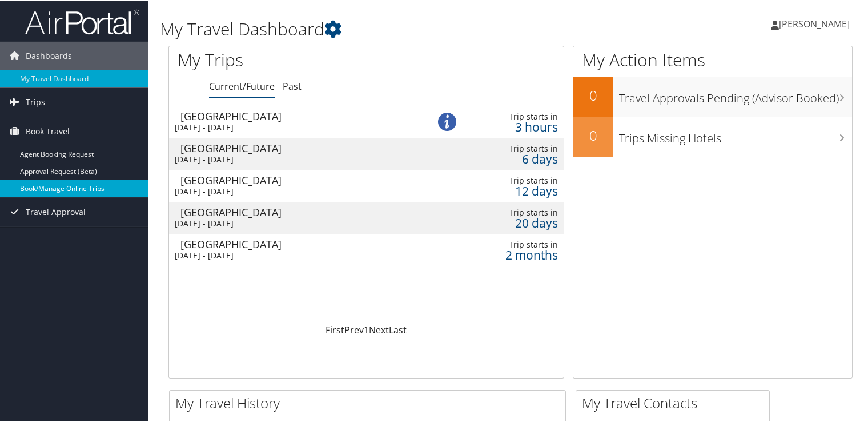 This screenshot has height=422, width=868. Describe the element at coordinates (49, 55) in the screenshot. I see `span: Dashboards` at that location.